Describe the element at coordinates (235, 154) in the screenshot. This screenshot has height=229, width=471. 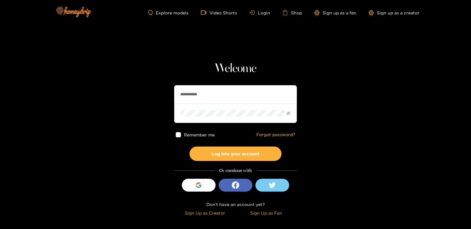
I see `button: Log into your account` at that location.